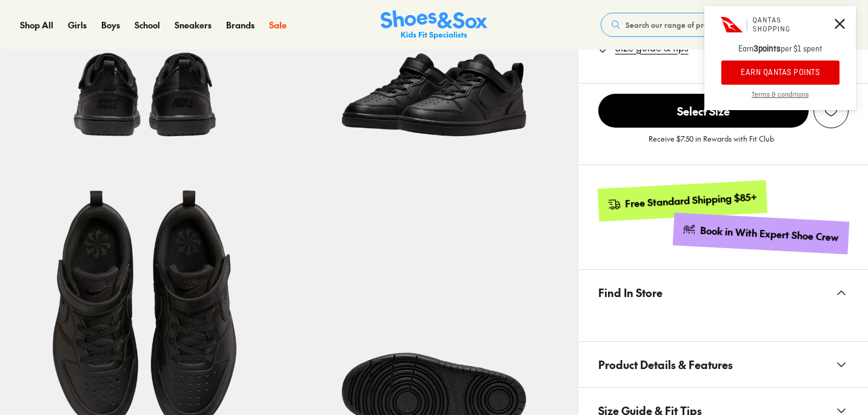 Image resolution: width=868 pixels, height=415 pixels. What do you see at coordinates (192, 25) in the screenshot?
I see `span: Sneakers` at bounding box center [192, 25].